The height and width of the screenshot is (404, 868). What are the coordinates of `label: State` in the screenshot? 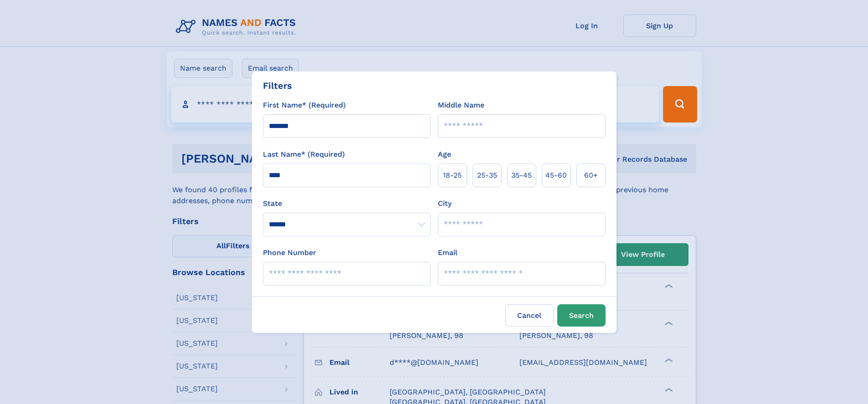 It's located at (346, 204).